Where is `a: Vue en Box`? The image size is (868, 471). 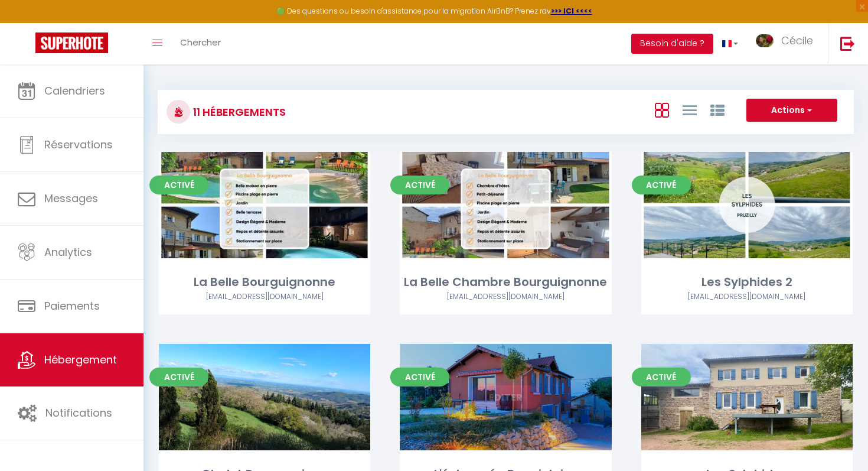 a: Vue en Box is located at coordinates (662, 109).